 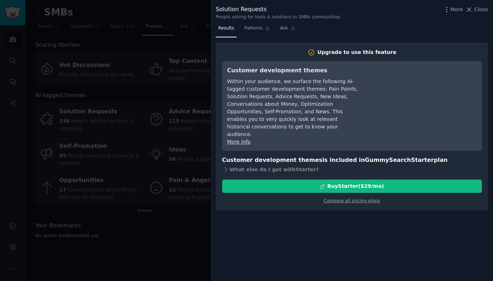 What do you see at coordinates (352, 186) in the screenshot?
I see `button: BuyStarter($29/mo)` at bounding box center [352, 186].